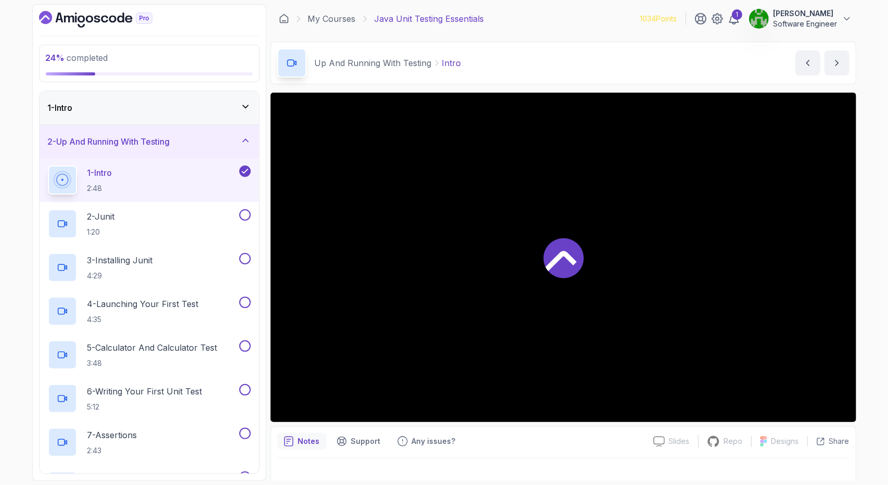  I want to click on button: 3-Installing Junit4:29, so click(149, 268).